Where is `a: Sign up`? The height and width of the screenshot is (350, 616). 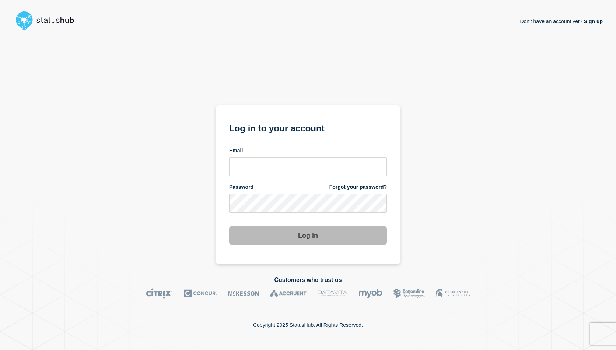 a: Sign up is located at coordinates (592, 21).